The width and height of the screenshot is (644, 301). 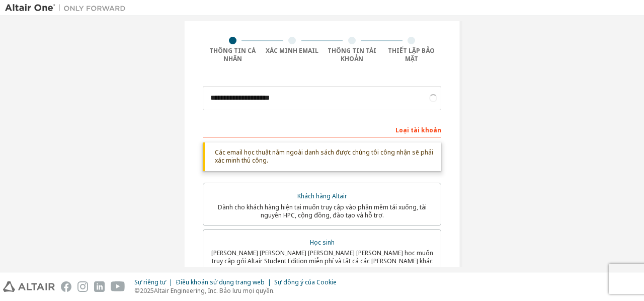 What do you see at coordinates (220, 282) in the screenshot?
I see `font: Điều khoản sử dụng trang web` at bounding box center [220, 282].